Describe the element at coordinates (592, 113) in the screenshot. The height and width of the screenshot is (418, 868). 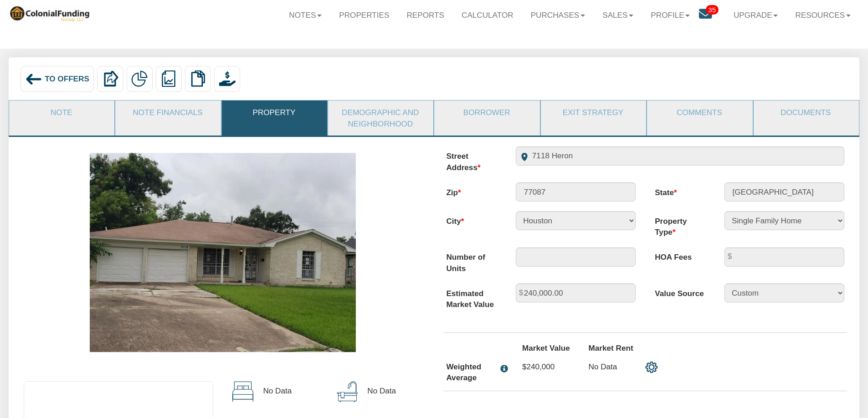
I see `a: Exit Strategy` at that location.